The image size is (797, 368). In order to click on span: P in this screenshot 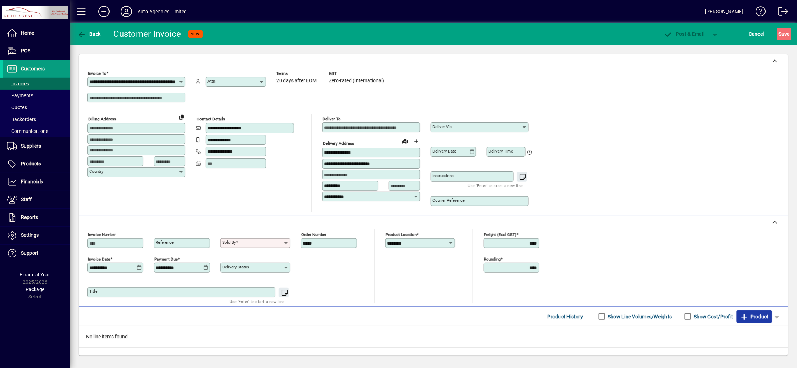, I will do `click(678, 34)`.